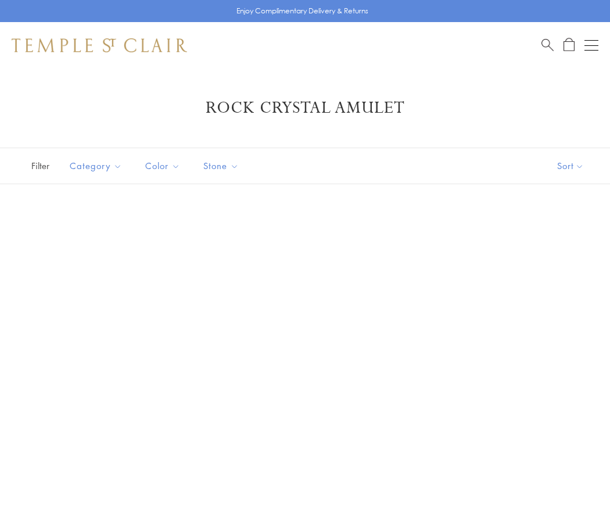  Describe the element at coordinates (305, 108) in the screenshot. I see `h1: Rock Crystal Amulet` at that location.